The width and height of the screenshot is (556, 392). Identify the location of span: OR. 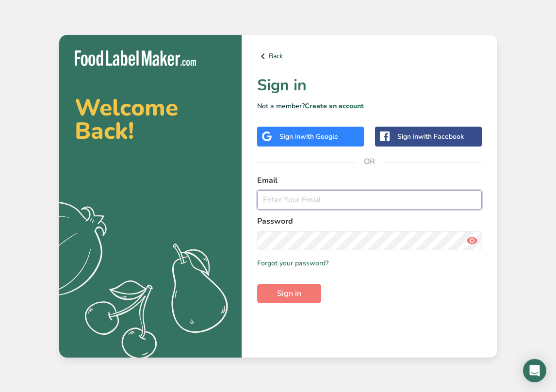
(370, 162).